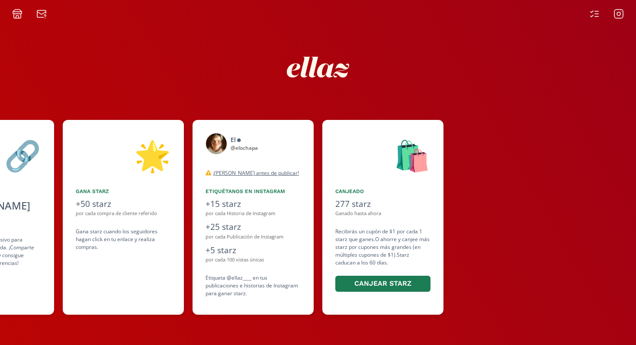  What do you see at coordinates (123, 191) in the screenshot?
I see `div: Gana starz` at bounding box center [123, 191].